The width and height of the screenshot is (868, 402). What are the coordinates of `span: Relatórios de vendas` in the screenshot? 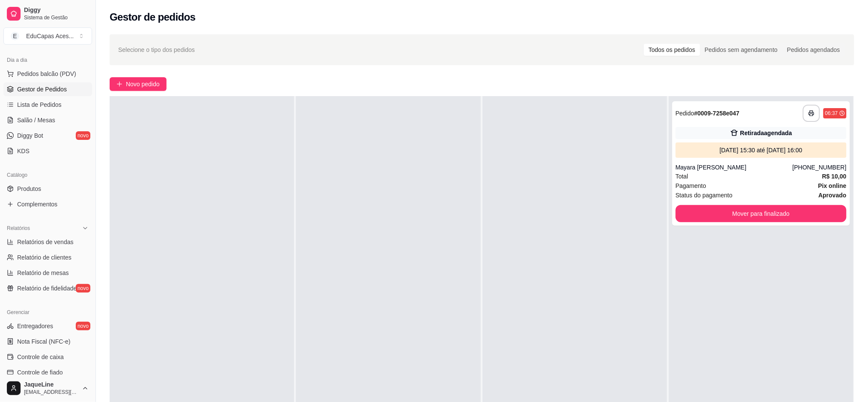 It's located at (45, 241).